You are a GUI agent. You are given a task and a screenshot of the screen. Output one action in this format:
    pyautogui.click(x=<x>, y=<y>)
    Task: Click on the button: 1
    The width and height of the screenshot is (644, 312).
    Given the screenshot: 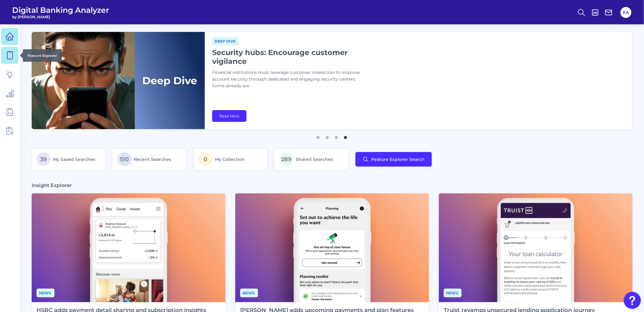 What is the action you would take?
    pyautogui.click(x=318, y=136)
    